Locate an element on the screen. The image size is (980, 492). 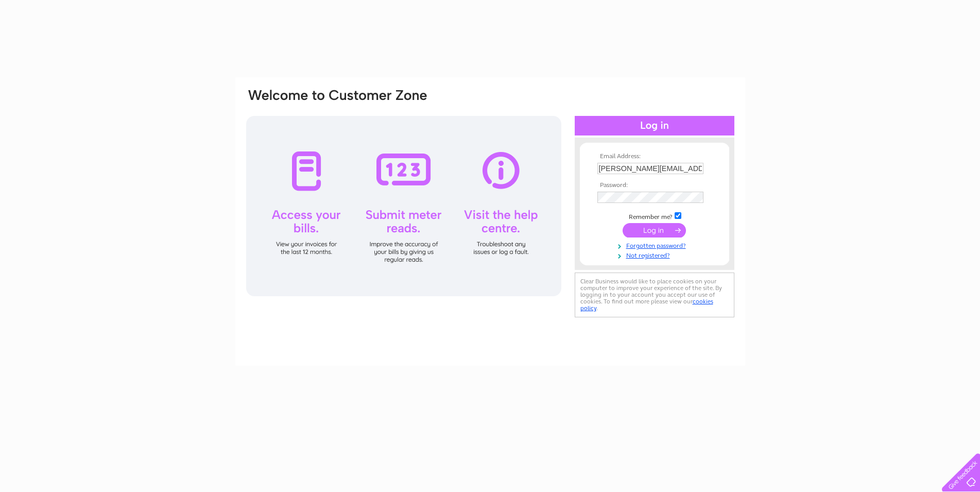
a: Forgotten password? is located at coordinates (655, 245).